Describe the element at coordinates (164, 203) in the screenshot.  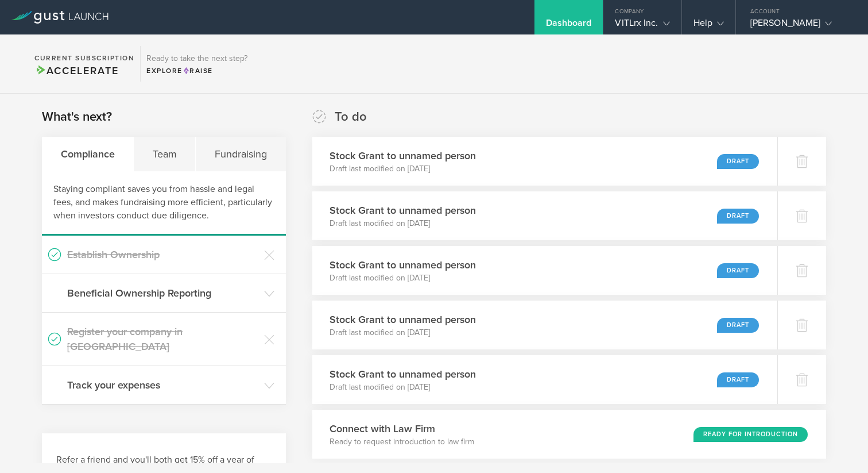
I see `div: Staying compliant saves you from hassle and legal fees, and makes fundraising more efficient, par...` at that location.